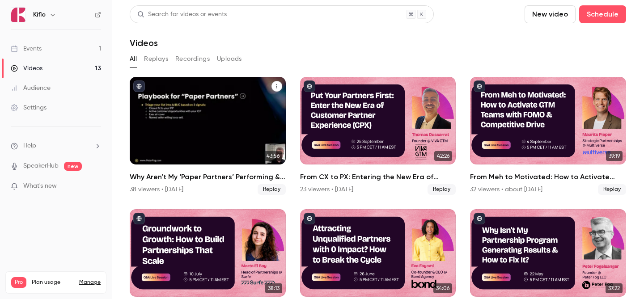 The height and width of the screenshot is (299, 644). What do you see at coordinates (56, 146) in the screenshot?
I see `li: help-dropdown-opener` at bounding box center [56, 146].